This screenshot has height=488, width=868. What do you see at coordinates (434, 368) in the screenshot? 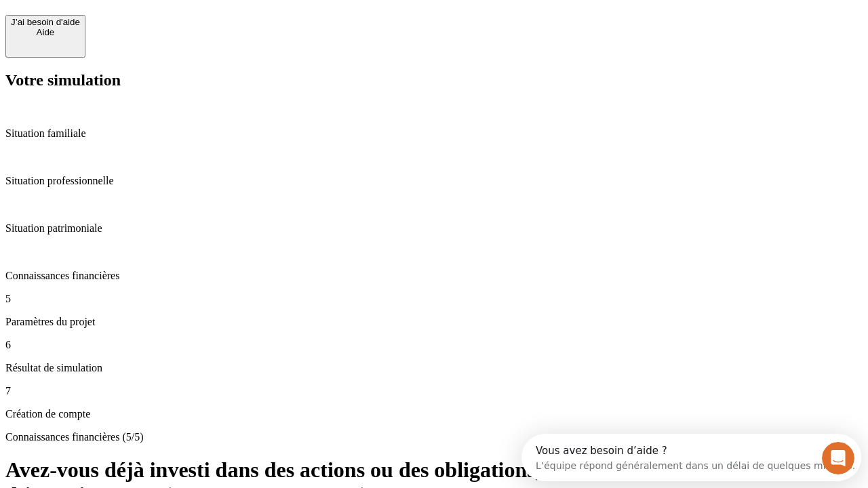
I see `p: Résultat de simulation` at bounding box center [434, 368].